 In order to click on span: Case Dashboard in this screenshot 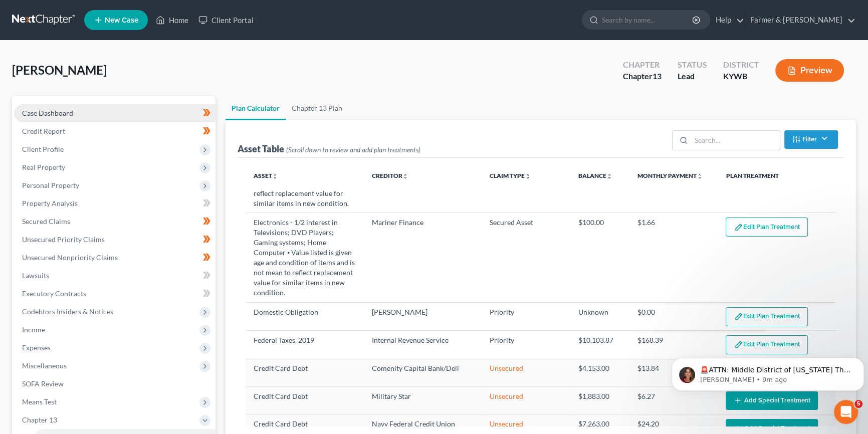, I will do `click(48, 113)`.